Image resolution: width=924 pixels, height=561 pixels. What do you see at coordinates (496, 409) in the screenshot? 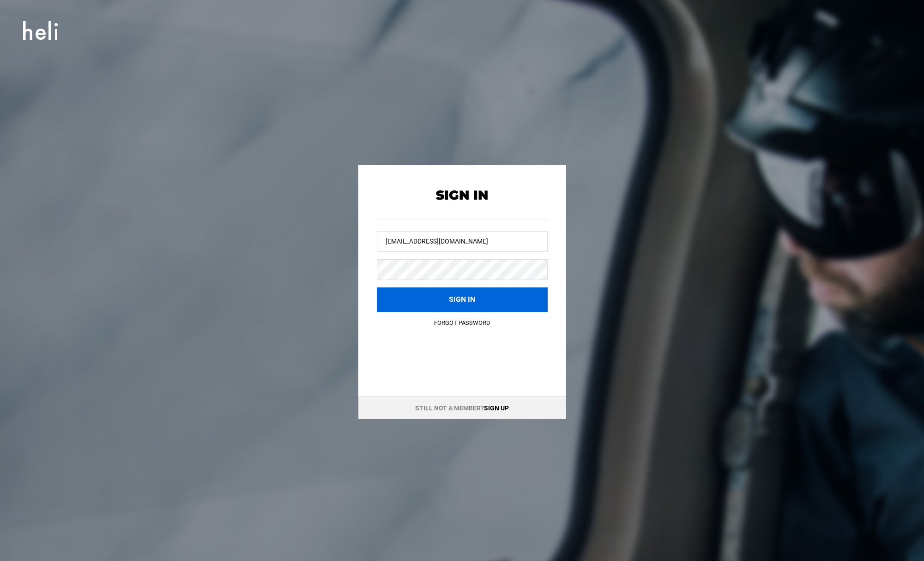
I see `a: Sign up` at bounding box center [496, 409].